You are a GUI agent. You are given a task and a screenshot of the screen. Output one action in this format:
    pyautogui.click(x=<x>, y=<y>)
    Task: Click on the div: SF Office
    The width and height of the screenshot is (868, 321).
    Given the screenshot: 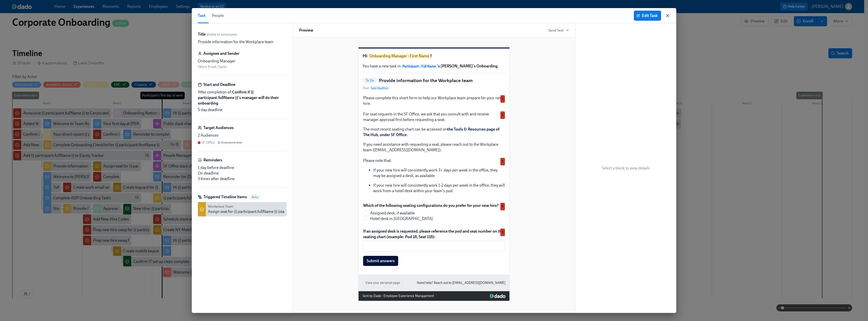 What is the action you would take?
    pyautogui.click(x=208, y=142)
    